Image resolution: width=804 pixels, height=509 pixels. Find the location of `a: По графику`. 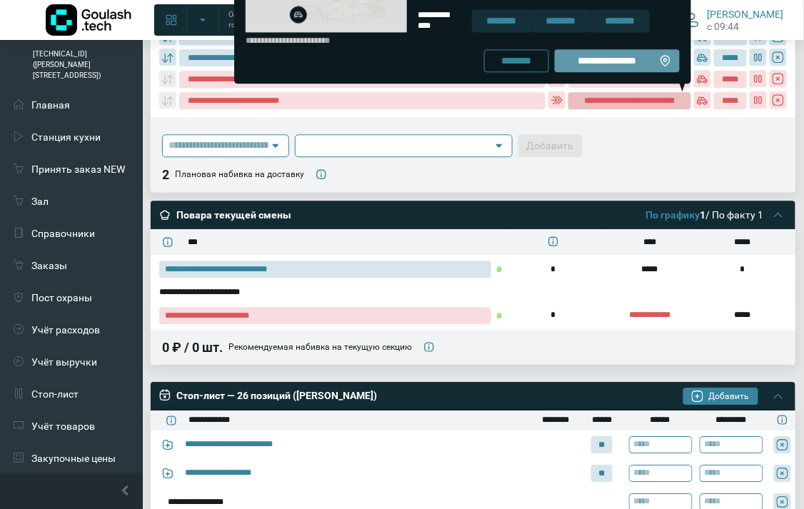

a: По графику is located at coordinates (673, 215).